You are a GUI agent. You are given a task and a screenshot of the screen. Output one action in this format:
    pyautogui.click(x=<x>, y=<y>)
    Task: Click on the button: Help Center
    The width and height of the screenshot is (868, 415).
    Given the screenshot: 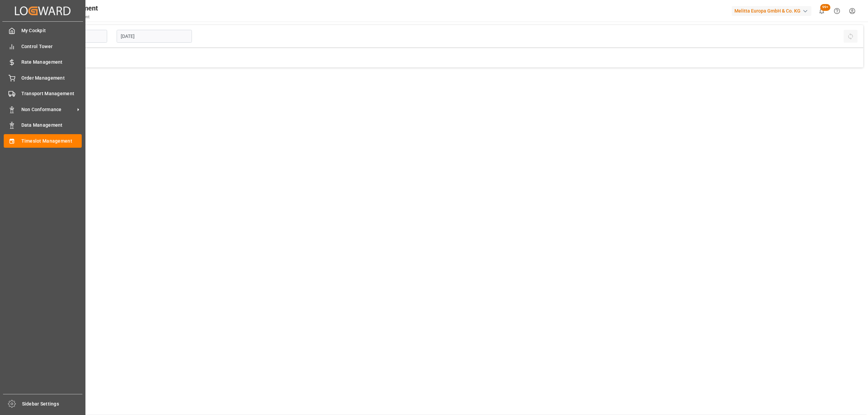 What is the action you would take?
    pyautogui.click(x=836, y=11)
    